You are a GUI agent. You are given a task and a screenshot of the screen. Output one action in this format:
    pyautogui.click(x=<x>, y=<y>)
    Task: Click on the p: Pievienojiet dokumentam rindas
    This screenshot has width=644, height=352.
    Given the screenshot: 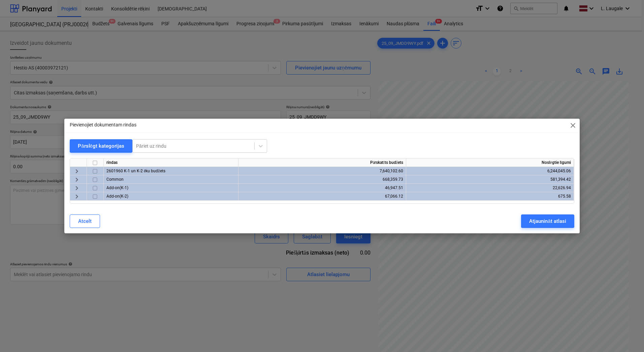 What is the action you would take?
    pyautogui.click(x=103, y=124)
    